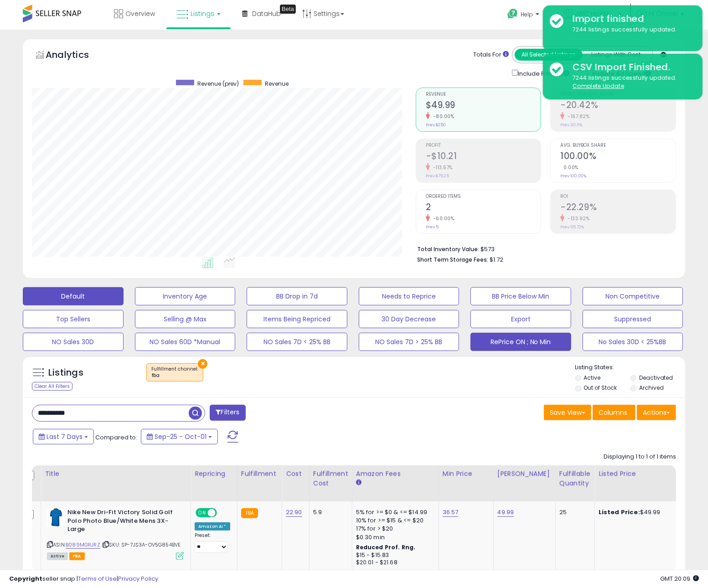  I want to click on h2: 100.00%, so click(618, 157).